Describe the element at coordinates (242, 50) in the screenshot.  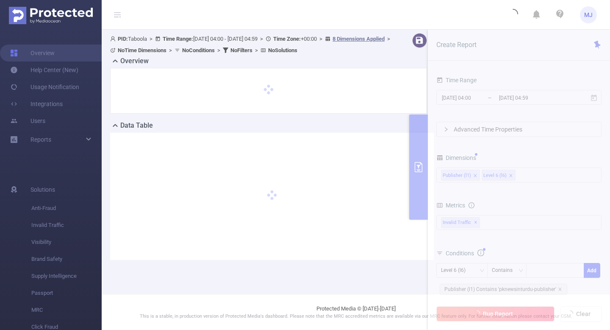
I see `b: No Filters` at that location.